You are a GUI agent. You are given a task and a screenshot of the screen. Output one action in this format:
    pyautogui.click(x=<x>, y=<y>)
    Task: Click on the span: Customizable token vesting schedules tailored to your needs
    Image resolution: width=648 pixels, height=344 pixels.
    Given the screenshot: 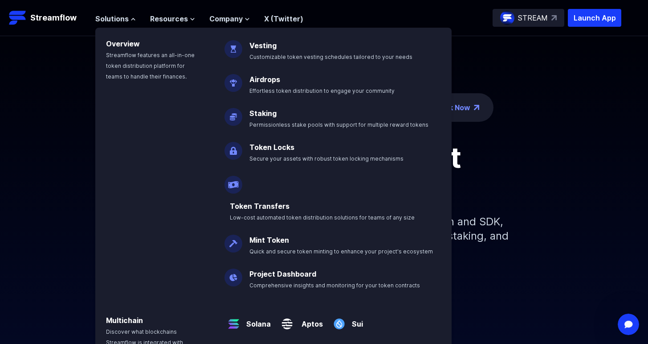 What is the action you would take?
    pyautogui.click(x=331, y=57)
    